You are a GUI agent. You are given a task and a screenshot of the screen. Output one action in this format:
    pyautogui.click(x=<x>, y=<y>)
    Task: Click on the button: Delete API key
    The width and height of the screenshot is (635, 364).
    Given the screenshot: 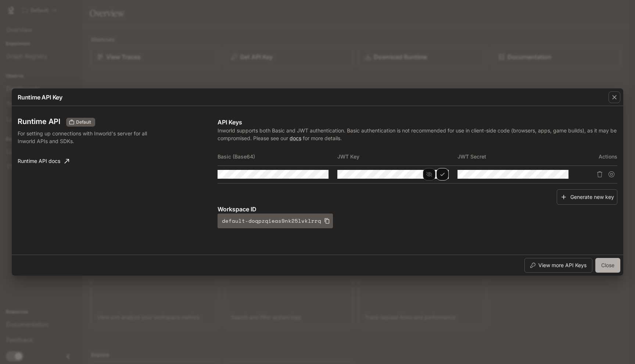 What is the action you would take?
    pyautogui.click(x=599, y=174)
    